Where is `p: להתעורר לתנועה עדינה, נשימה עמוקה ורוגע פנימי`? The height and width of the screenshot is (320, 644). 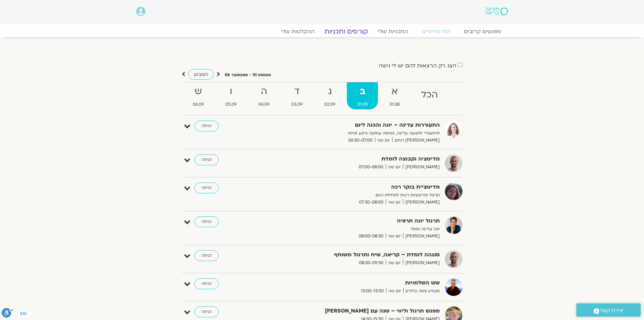
p: להתעורר לתנועה עדינה, נשימה עמוקה ורוגע פנימי is located at coordinates (357, 133).